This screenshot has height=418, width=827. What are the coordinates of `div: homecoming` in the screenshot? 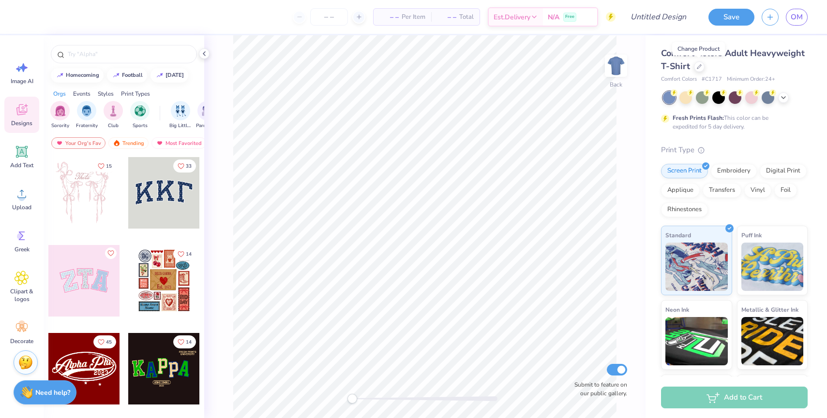 It's located at (82, 75).